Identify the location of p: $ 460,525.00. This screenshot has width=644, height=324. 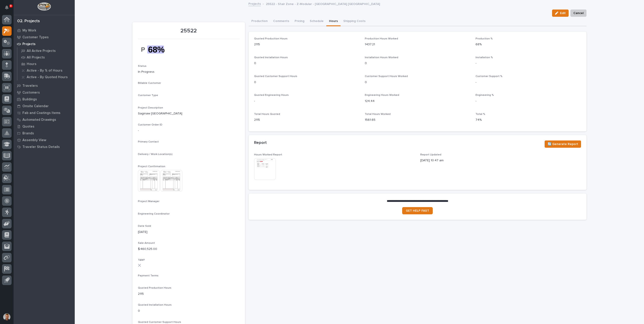
(189, 249).